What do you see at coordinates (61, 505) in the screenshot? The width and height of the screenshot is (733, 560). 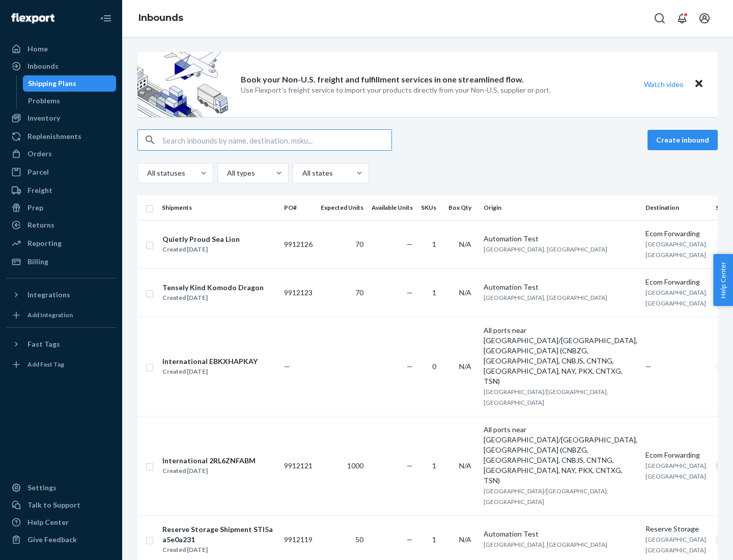 I see `a: Talk to Support` at bounding box center [61, 505].